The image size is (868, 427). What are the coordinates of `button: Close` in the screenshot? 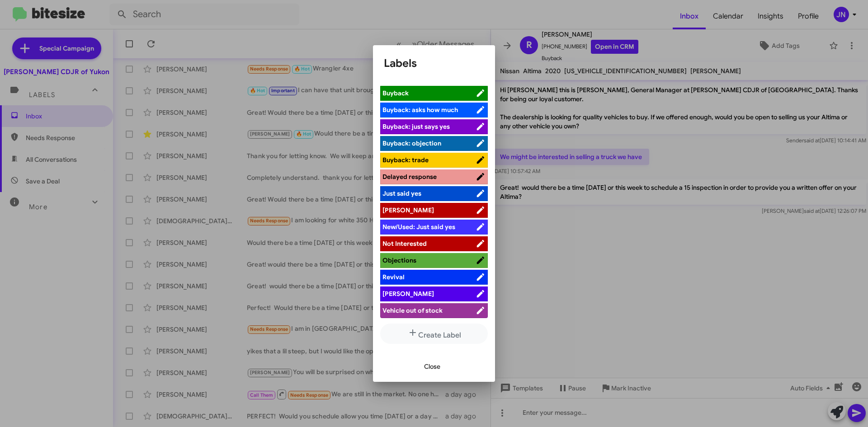 It's located at (432, 367).